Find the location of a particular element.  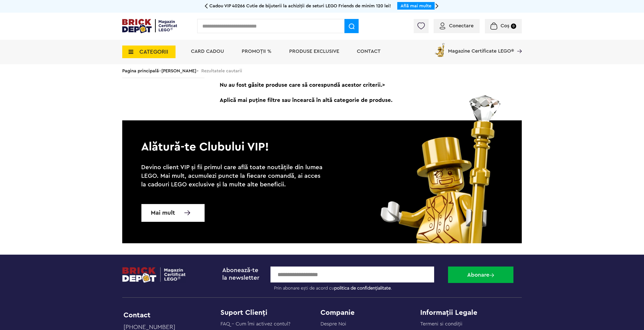

a: PROMOȚII % is located at coordinates (256, 52).